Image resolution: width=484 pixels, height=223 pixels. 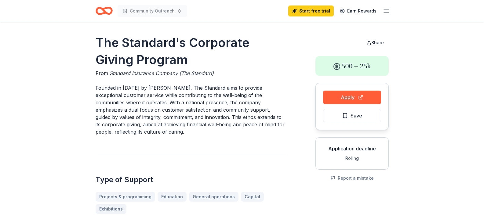 I want to click on span: Share, so click(x=378, y=42).